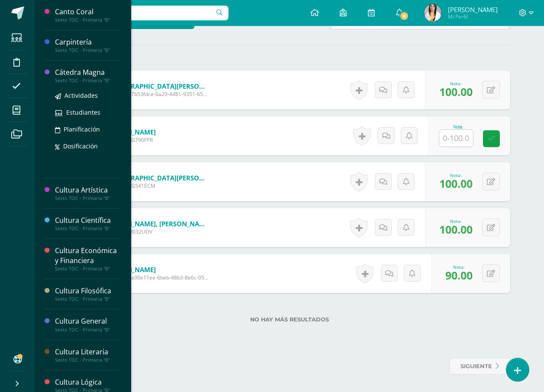 The width and height of the screenshot is (544, 392). I want to click on a: Dosificación, so click(88, 145).